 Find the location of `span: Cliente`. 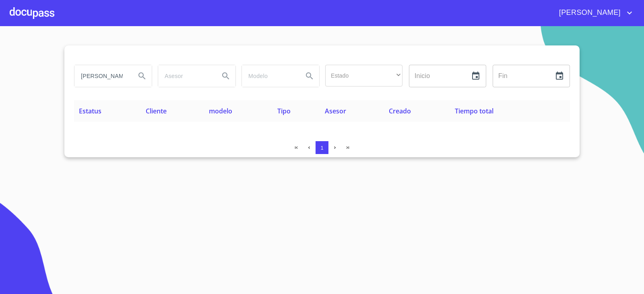

span: Cliente is located at coordinates (156, 111).